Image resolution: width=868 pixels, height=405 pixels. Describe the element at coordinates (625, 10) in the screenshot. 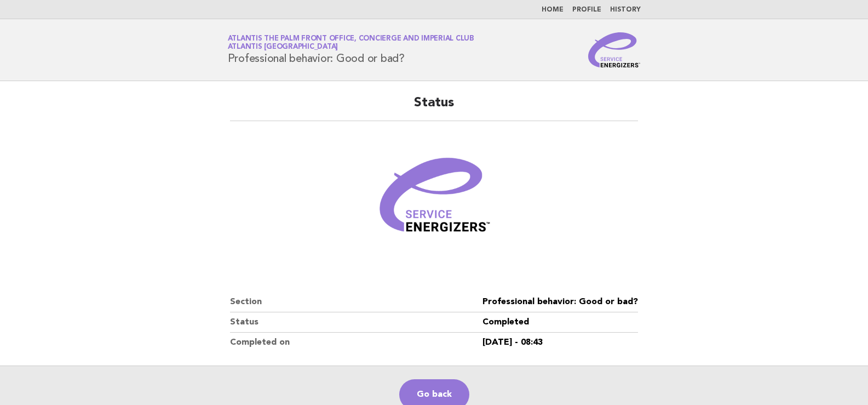

I see `a: History` at that location.